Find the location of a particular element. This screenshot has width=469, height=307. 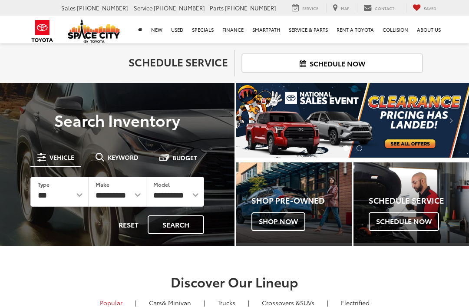

span: Map is located at coordinates (345, 8).